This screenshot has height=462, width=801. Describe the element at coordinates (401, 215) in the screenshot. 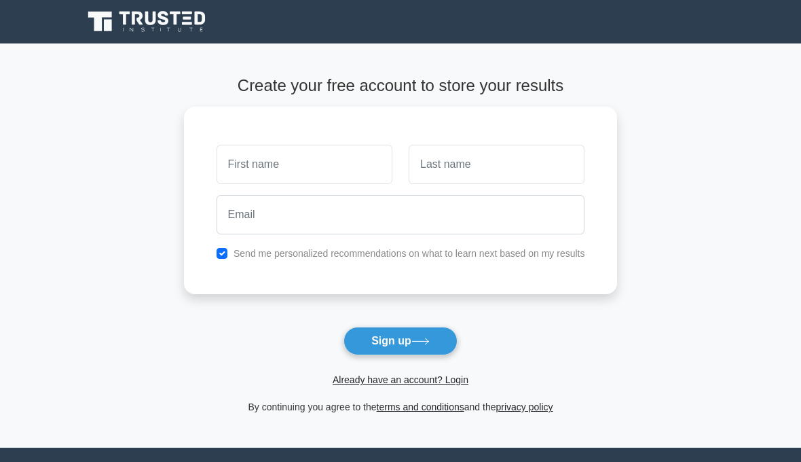

I see `input: Email` at that location.